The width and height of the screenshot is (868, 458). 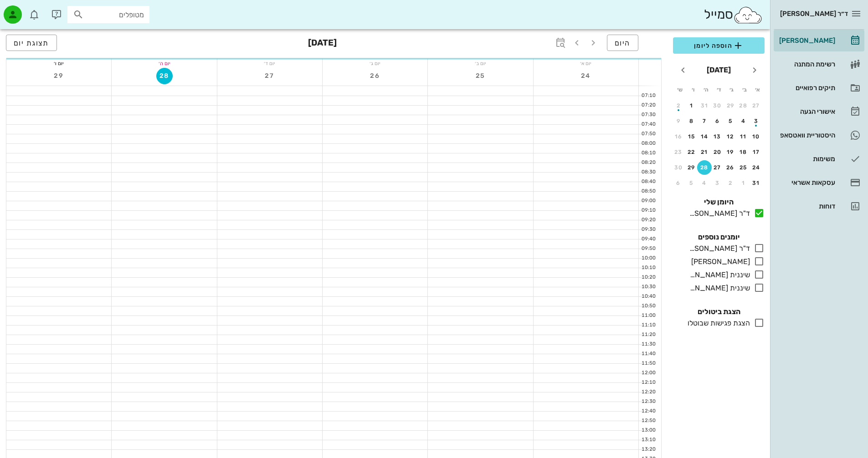 What do you see at coordinates (648, 401) in the screenshot?
I see `div: 12:30` at bounding box center [648, 401].